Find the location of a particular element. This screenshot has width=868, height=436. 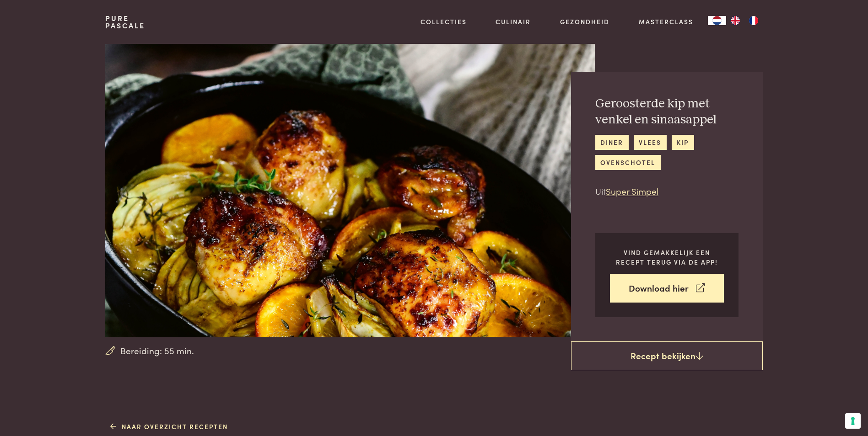

aside: Language selected: Nederlands is located at coordinates (735, 21).